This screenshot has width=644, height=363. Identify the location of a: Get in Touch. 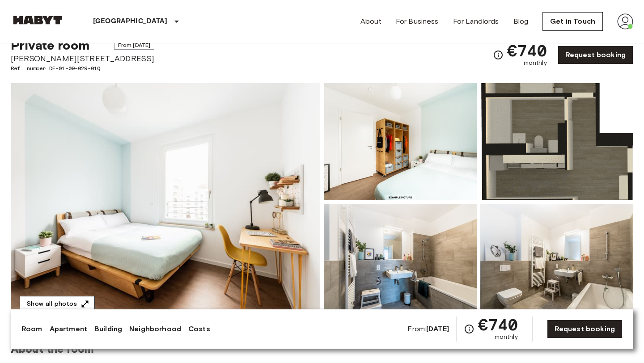
(573, 21).